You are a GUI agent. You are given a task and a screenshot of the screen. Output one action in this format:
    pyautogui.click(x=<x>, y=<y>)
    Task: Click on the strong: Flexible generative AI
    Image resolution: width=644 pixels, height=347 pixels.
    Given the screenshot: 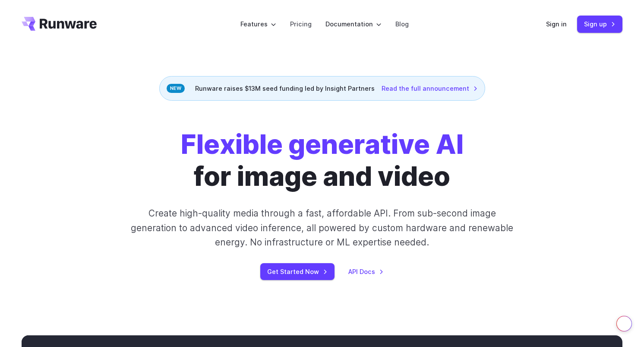 What is the action you would take?
    pyautogui.click(x=322, y=144)
    